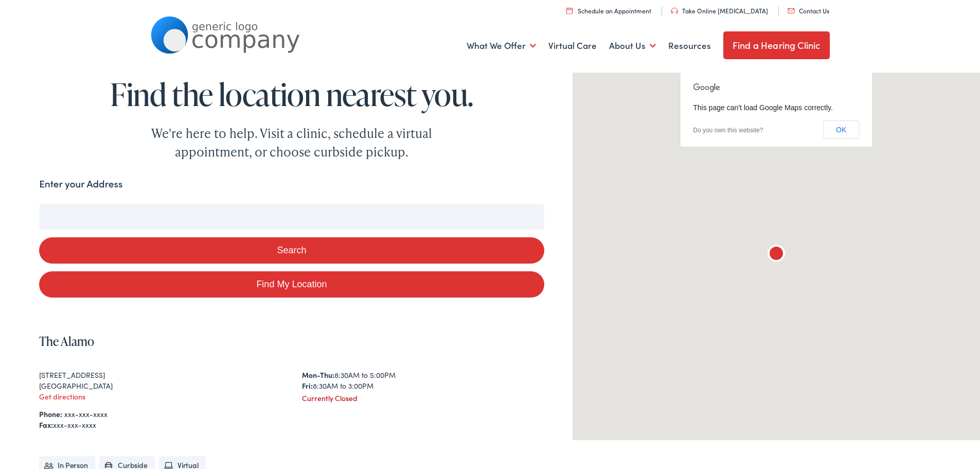  What do you see at coordinates (291, 143) in the screenshot?
I see `div: We're here to help. Visit a clinic, schedule a virtual appointment, or choose curbside pickup.` at bounding box center [291, 143].